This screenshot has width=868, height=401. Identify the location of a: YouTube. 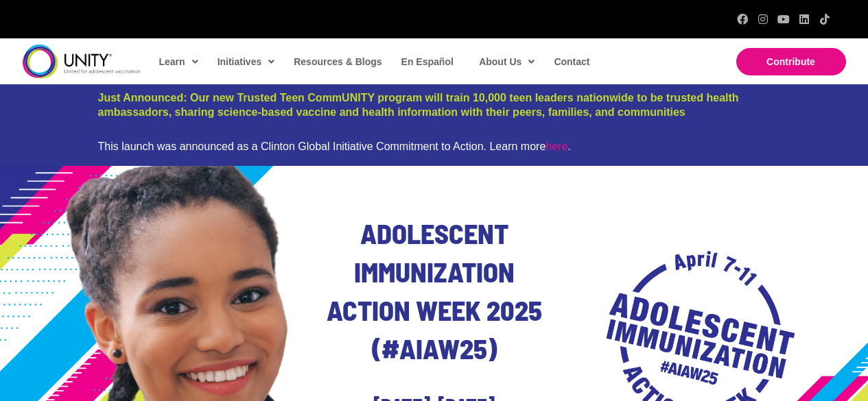
(784, 19).